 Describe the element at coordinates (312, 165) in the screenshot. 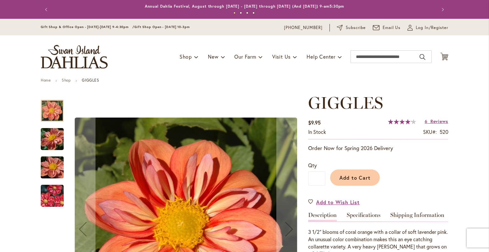

I see `span: Qty` at that location.